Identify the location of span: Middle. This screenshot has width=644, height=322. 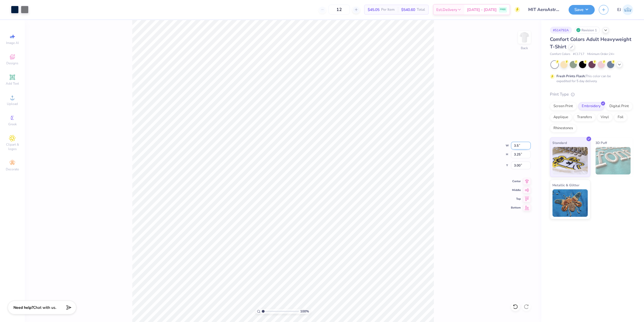
(516, 190).